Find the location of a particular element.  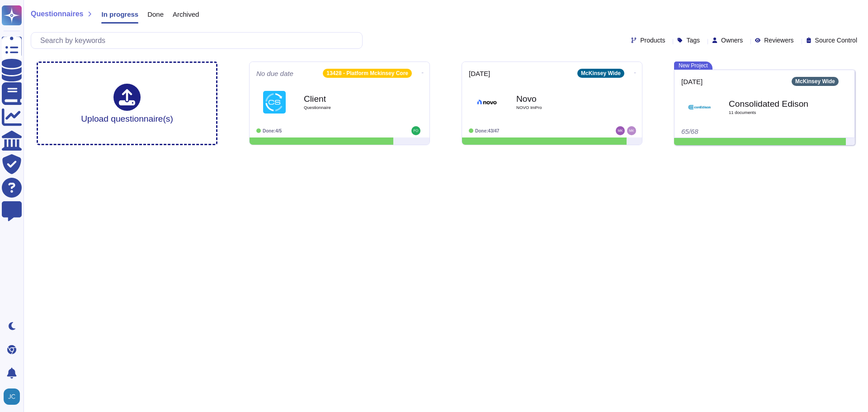

span: 11 document s is located at coordinates (774, 113).